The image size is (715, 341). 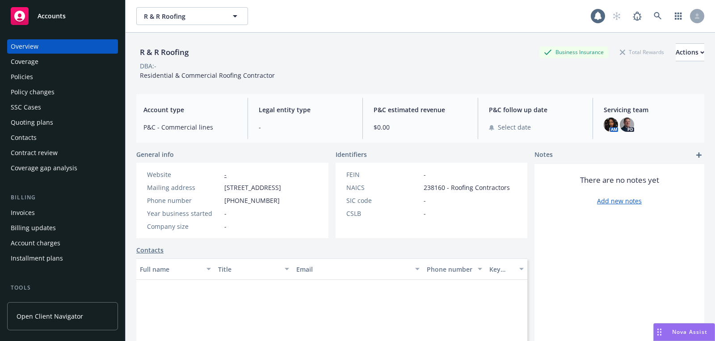 I want to click on span: R & R Roofing, so click(x=182, y=16).